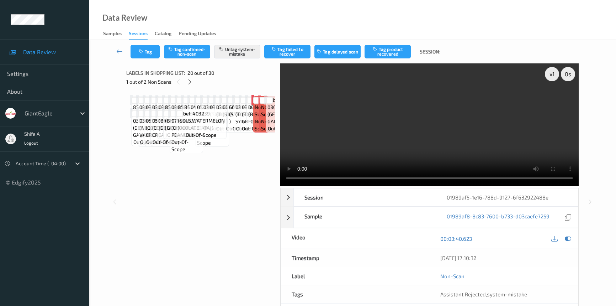  I want to click on a: Sessions, so click(142, 34).